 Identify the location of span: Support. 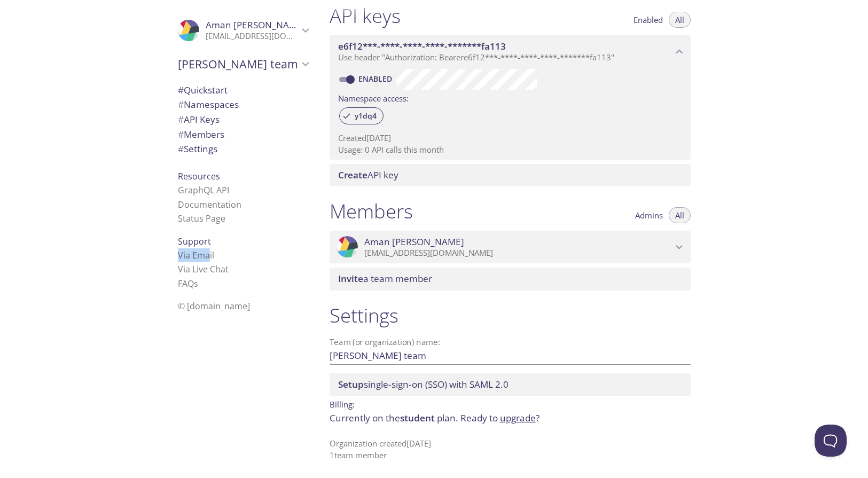
(194, 242).